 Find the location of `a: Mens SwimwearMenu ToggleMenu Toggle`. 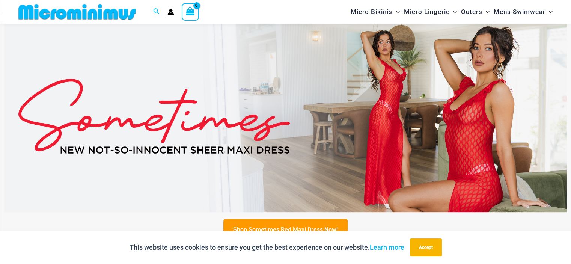

a: Mens SwimwearMenu ToggleMenu Toggle is located at coordinates (523, 12).